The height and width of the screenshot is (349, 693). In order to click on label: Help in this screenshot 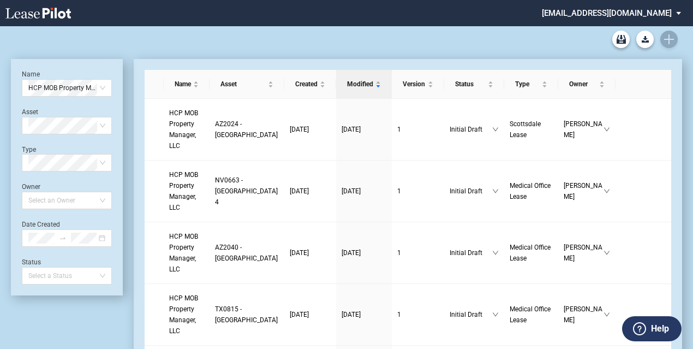, I will do `click(660, 329)`.